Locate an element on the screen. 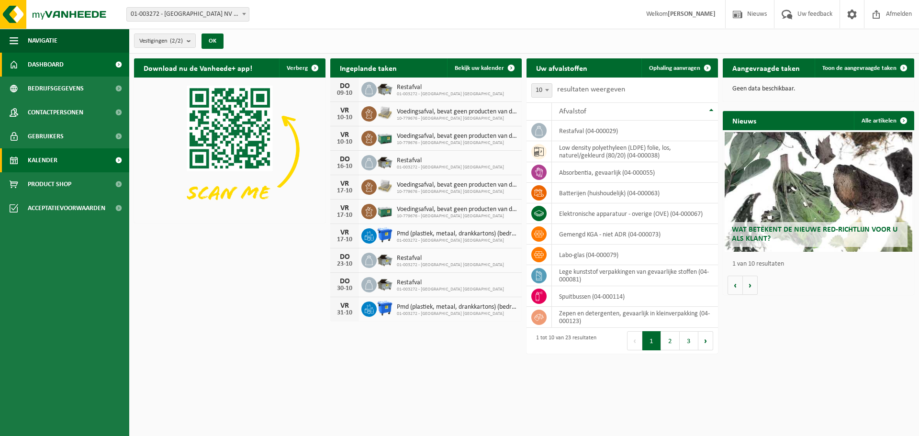  div: 23-10 is located at coordinates (345, 264).